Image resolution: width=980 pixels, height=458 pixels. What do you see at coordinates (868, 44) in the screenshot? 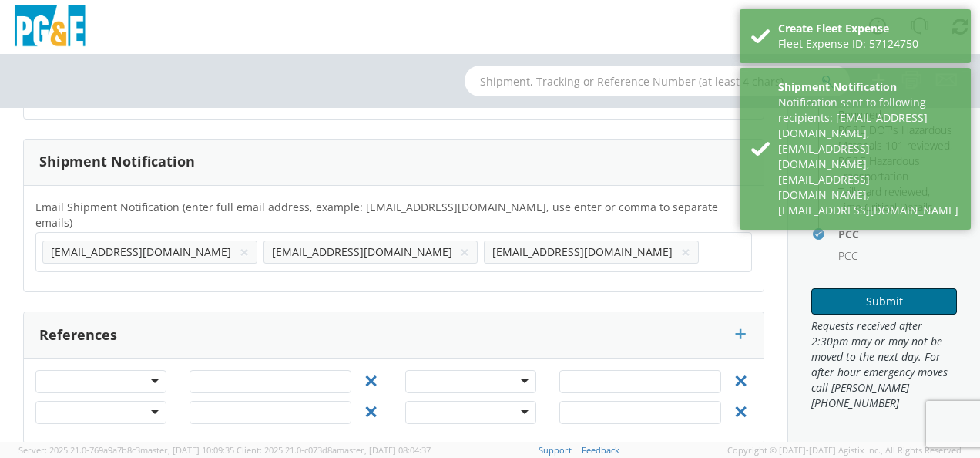
I see `div: Fleet Expense ID: 57124750` at bounding box center [868, 44].